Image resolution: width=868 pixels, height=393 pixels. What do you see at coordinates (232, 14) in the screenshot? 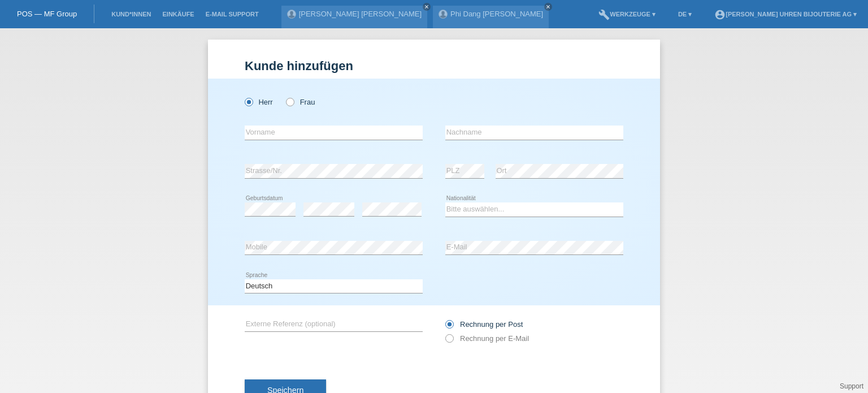
I see `a: E-Mail Support` at bounding box center [232, 14].